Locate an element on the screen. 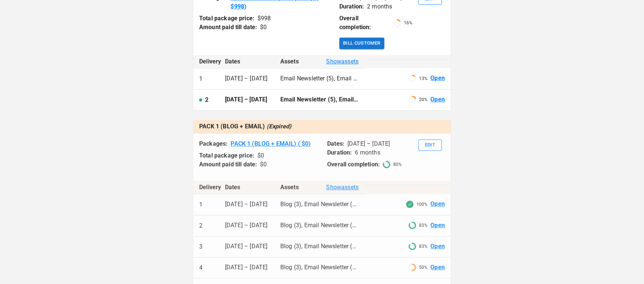 The image size is (644, 284). table: active packages table is located at coordinates (322, 126).